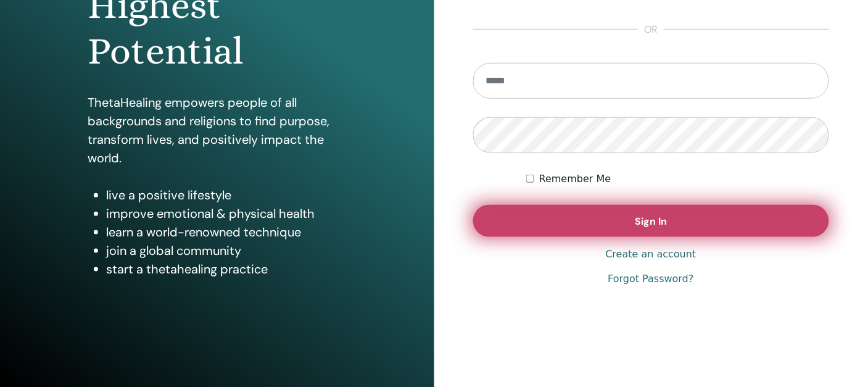  I want to click on a: Create an account, so click(651, 254).